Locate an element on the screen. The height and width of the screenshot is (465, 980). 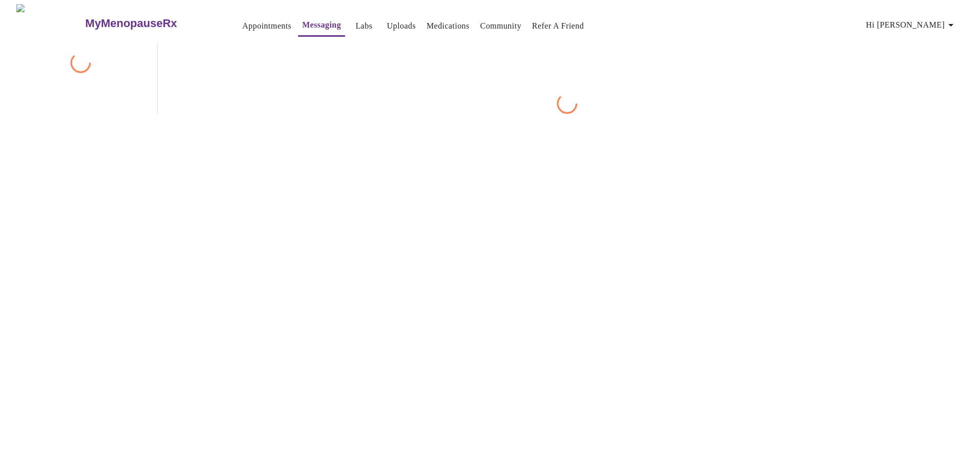
img: MyMenopauseRx Logo is located at coordinates (50, 23).